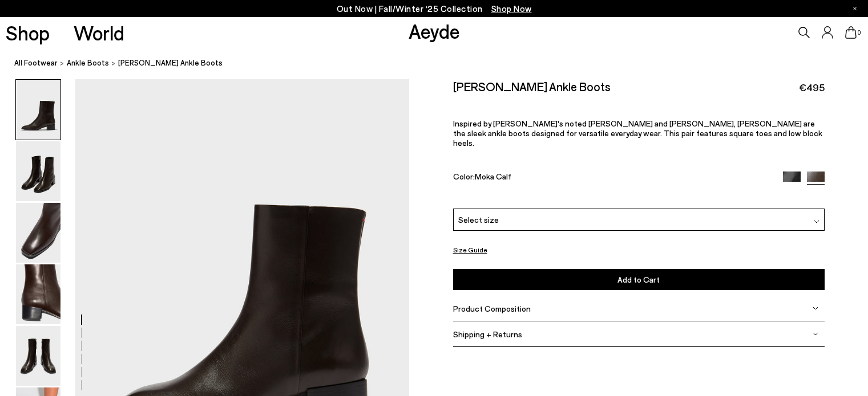 Image resolution: width=868 pixels, height=396 pixels. I want to click on span: ankle boots, so click(88, 63).